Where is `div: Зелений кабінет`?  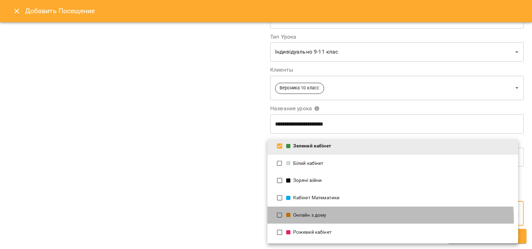 div: Зелений кабінет is located at coordinates (400, 146).